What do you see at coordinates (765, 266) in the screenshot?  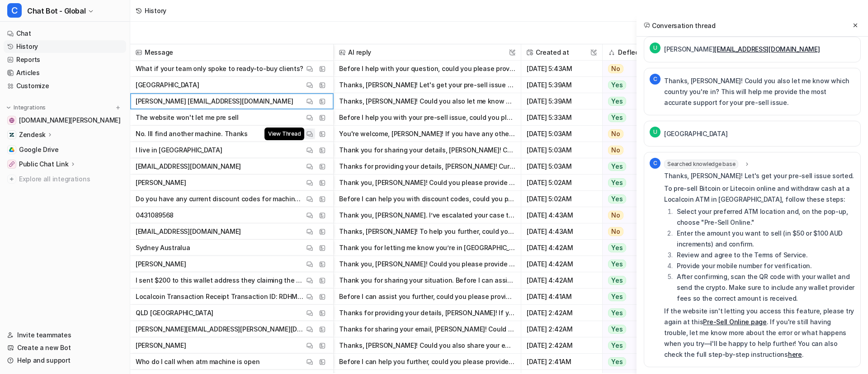 I see `li: Provide your mobile number for verification.` at bounding box center [765, 266].